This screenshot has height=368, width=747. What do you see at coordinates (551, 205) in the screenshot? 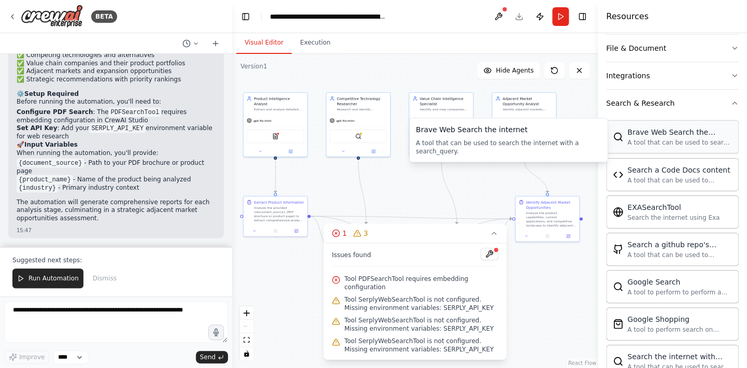
I see `div: Identify Adjacent Market Opportunities` at bounding box center [551, 205].